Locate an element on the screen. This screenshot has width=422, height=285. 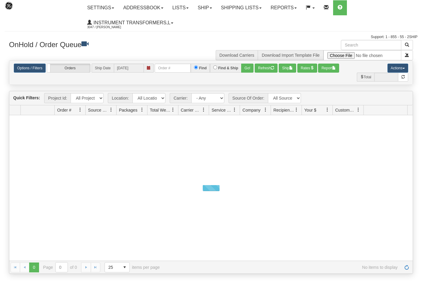
span: Company is located at coordinates (251, 110).